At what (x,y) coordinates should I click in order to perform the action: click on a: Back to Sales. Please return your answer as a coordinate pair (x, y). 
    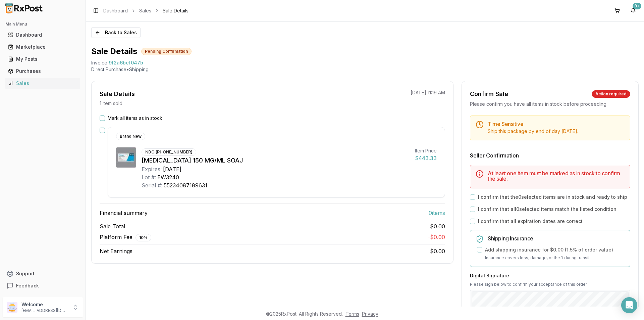
    Looking at the image, I should click on (116, 33).